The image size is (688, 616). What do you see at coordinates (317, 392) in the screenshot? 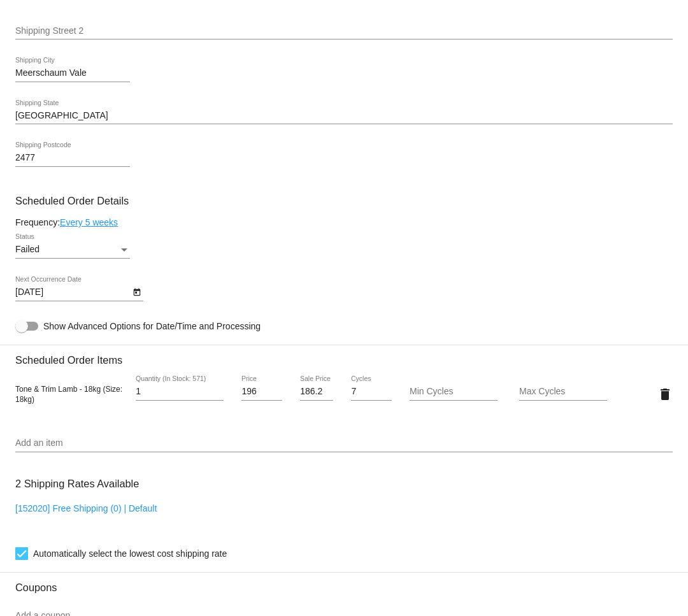
I see `input: Sale Price` at bounding box center [317, 392].